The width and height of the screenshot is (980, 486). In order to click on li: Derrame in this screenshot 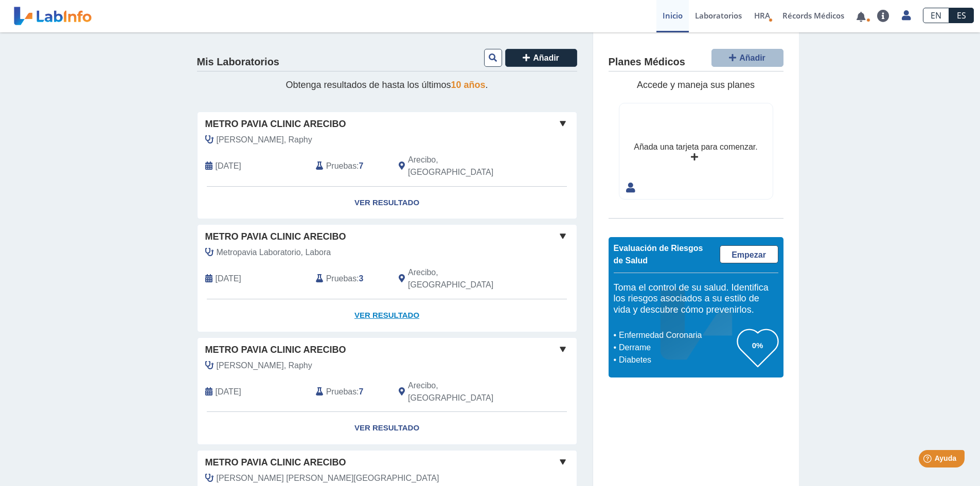, I will do `click(676, 348)`.